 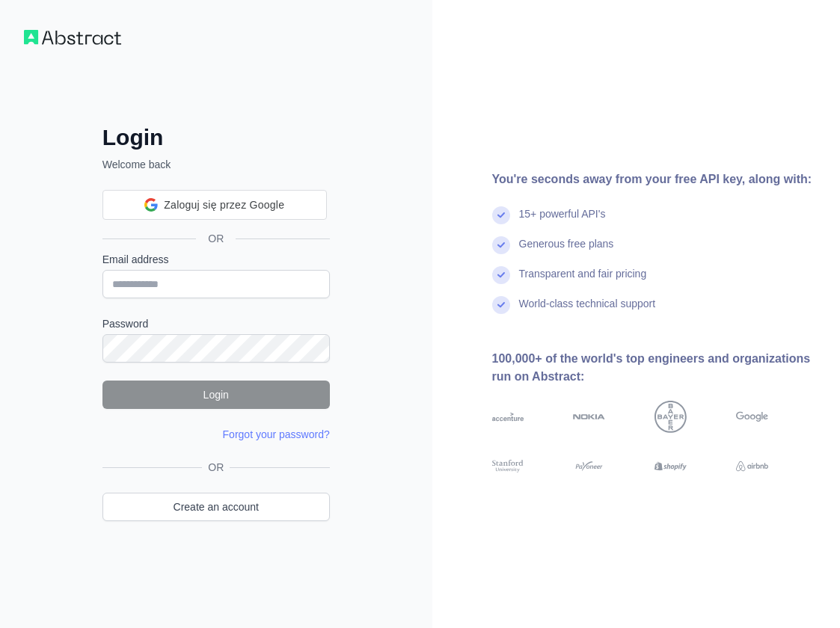 What do you see at coordinates (216, 507) in the screenshot?
I see `a: Create an account` at bounding box center [216, 507].